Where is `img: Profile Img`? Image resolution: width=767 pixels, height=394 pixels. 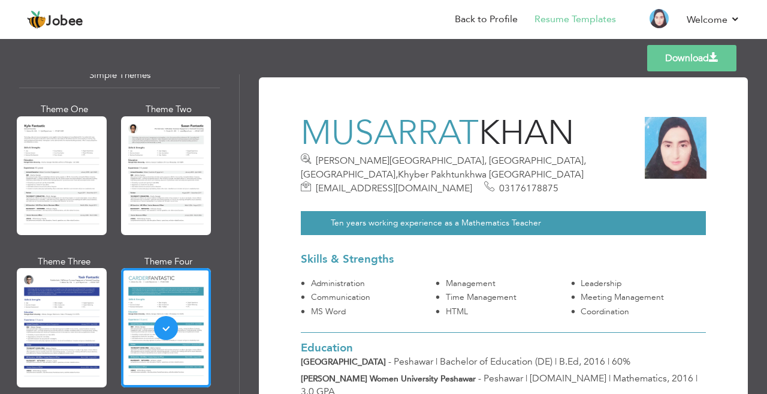 img: Profile Img is located at coordinates (659, 19).